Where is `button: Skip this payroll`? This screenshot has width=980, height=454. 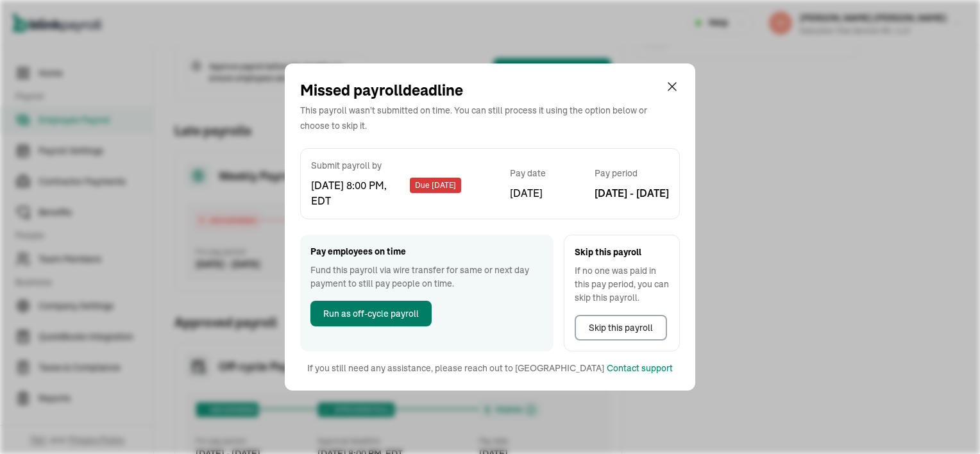
button: Skip this payroll is located at coordinates (621, 328).